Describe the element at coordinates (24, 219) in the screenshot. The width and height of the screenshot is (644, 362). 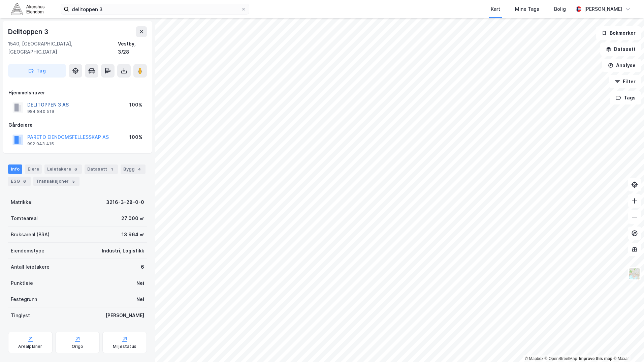
I see `div: Tomteareal` at that location.